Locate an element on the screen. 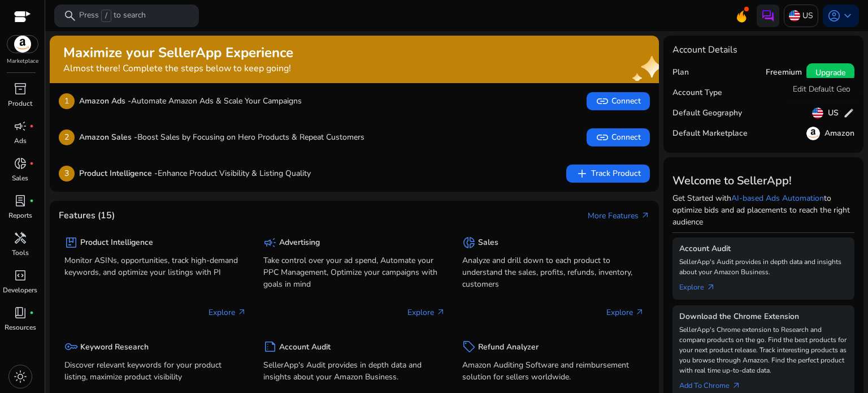 The image size is (868, 393). button: addTrack Product is located at coordinates (608, 174).